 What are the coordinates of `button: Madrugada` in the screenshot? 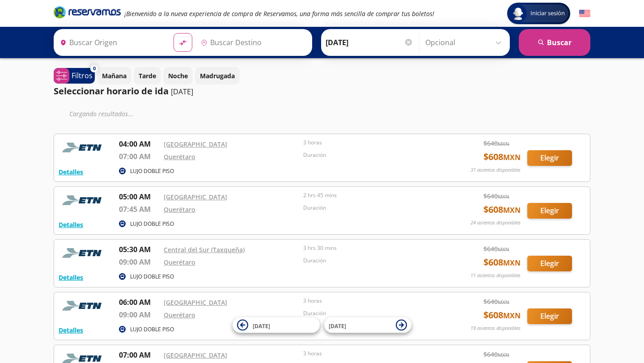 It's located at (217, 75).